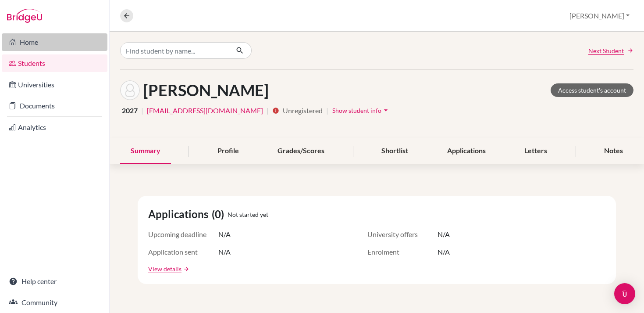 This screenshot has width=644, height=313. What do you see at coordinates (357, 110) in the screenshot?
I see `span: Show student info` at bounding box center [357, 110].